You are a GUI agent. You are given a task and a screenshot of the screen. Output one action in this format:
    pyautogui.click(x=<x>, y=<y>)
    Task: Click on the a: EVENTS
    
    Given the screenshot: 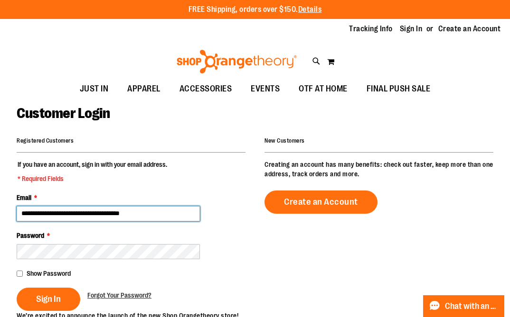 What is the action you would take?
    pyautogui.click(x=265, y=89)
    